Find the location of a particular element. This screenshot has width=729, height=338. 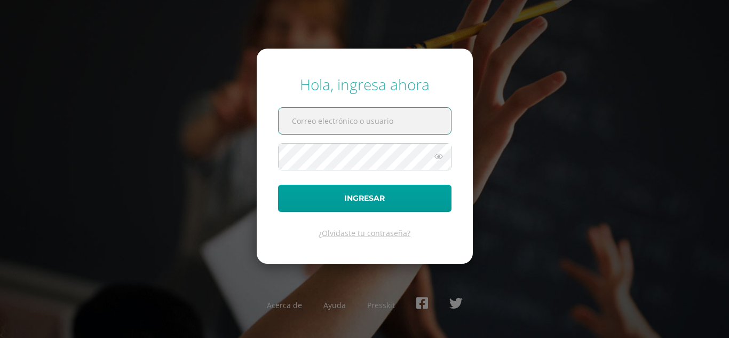

button: Ingresar is located at coordinates (364, 198).